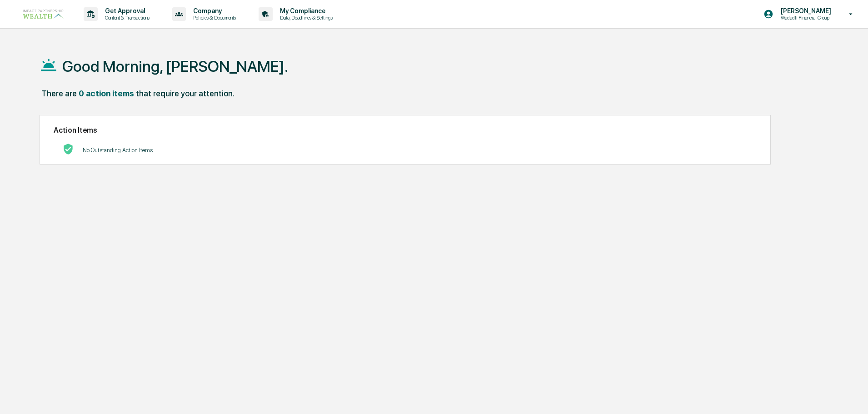  I want to click on div: that require your attention., so click(185, 93).